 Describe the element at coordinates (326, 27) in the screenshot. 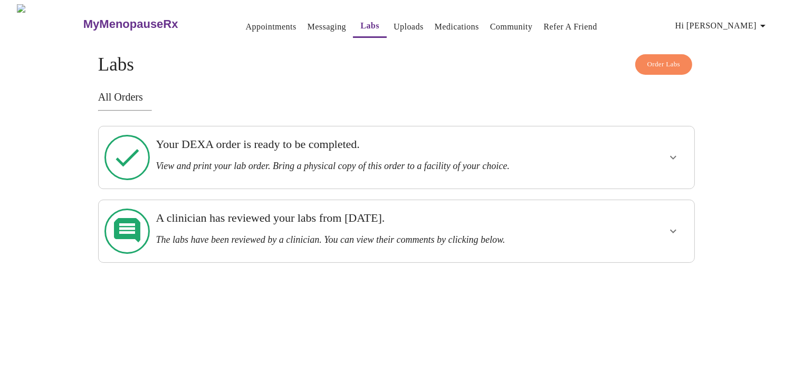

I see `button: Messaging` at that location.